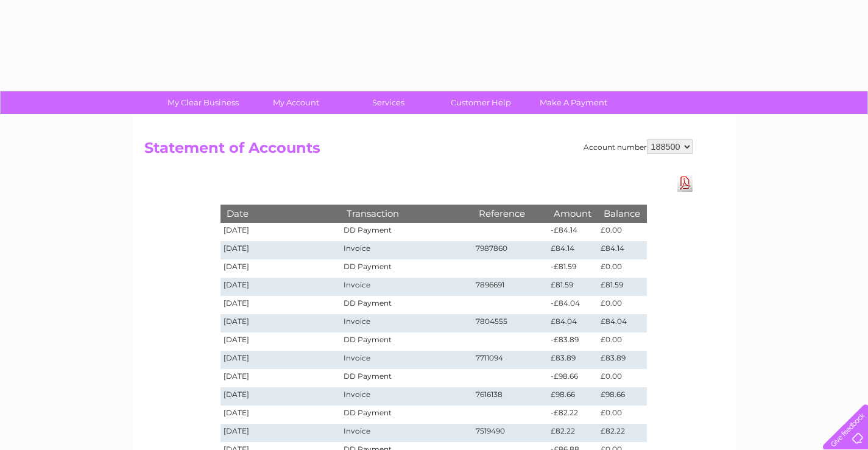 The image size is (868, 450). I want to click on a: My Account, so click(295, 102).